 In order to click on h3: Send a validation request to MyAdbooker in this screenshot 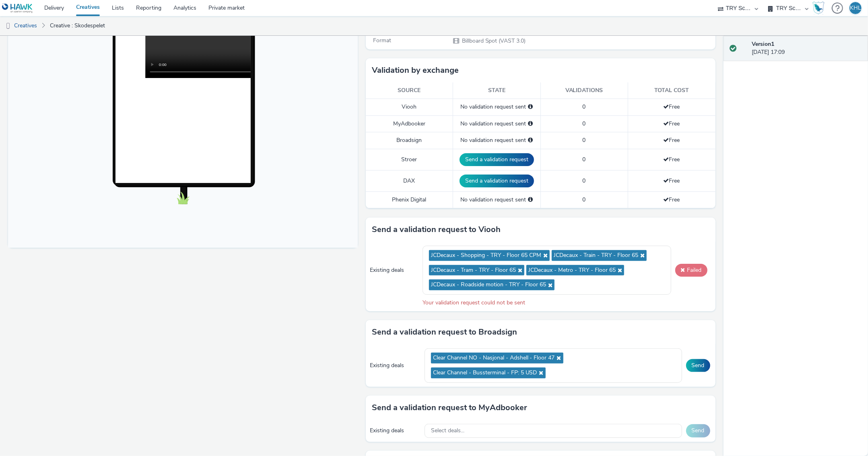, I will do `click(450, 408)`.